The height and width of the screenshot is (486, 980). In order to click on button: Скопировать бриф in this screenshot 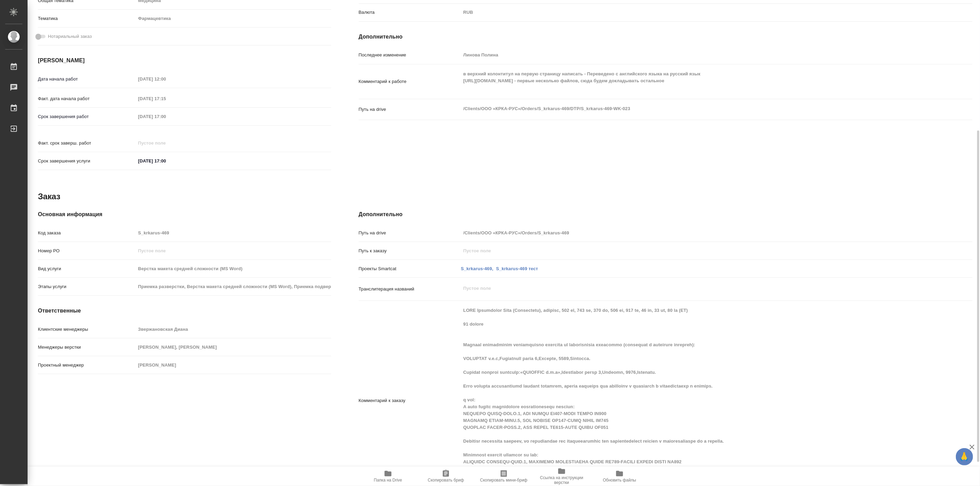, I will do `click(446, 477)`.